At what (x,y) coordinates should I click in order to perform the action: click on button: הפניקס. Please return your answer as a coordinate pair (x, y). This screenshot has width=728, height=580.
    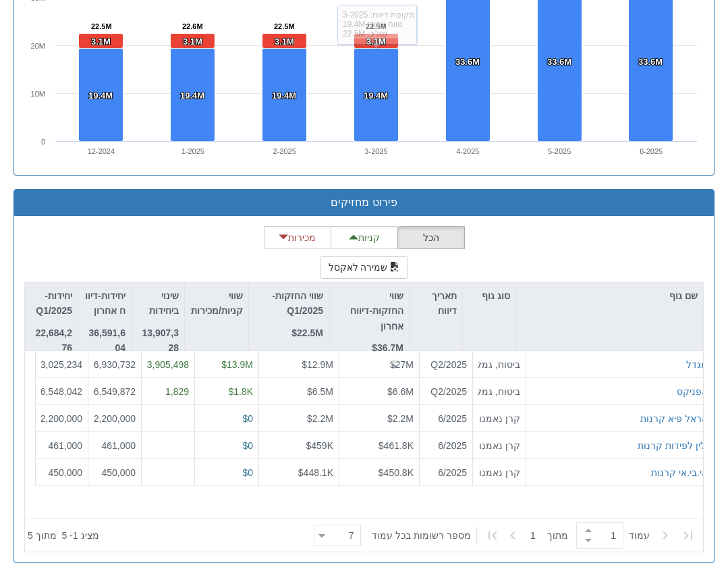
    Looking at the image, I should click on (693, 392).